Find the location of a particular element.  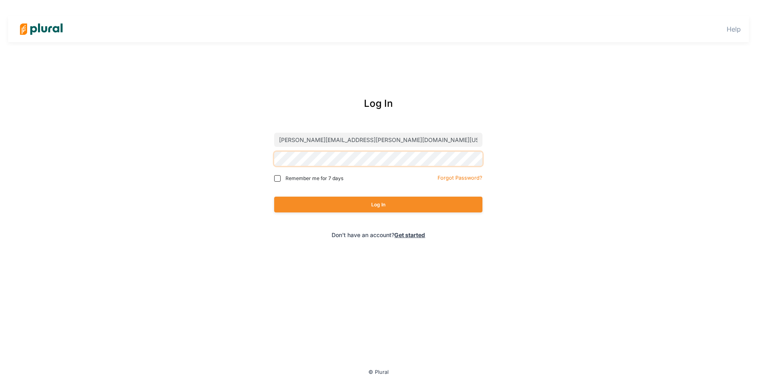

a: Help is located at coordinates (734, 29).